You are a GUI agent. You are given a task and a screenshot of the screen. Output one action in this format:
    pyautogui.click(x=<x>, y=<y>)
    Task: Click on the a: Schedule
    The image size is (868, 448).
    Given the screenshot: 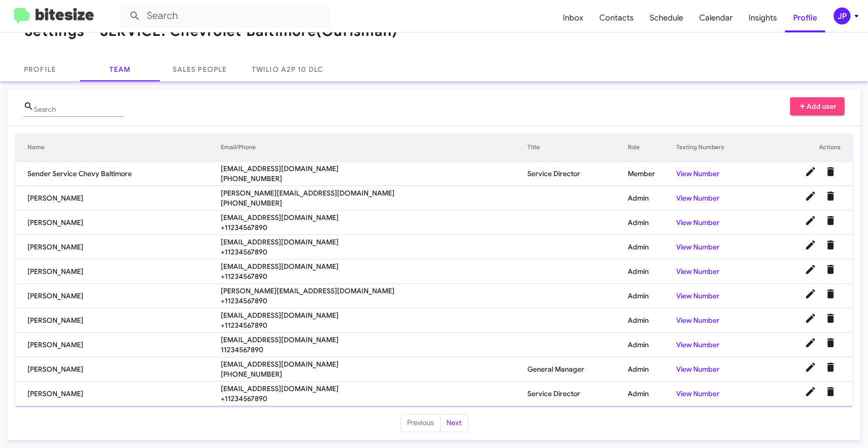 What is the action you would take?
    pyautogui.click(x=667, y=18)
    